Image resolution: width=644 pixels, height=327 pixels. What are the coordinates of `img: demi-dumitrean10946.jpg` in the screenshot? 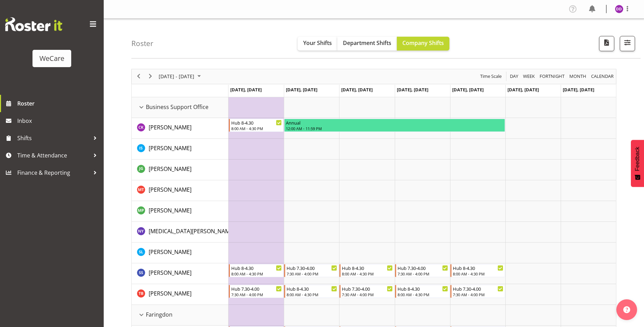 It's located at (619, 9).